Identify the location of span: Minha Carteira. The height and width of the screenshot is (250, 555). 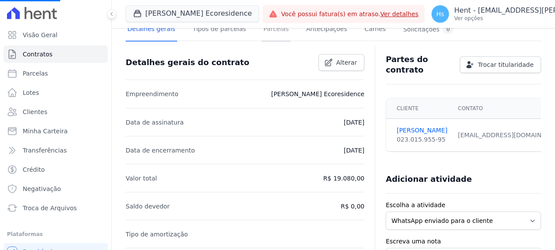
(45, 131).